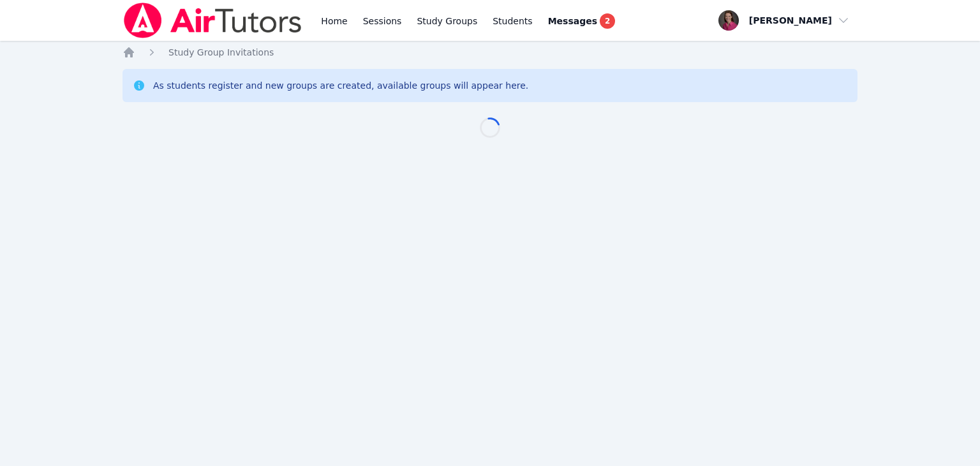 This screenshot has height=466, width=980. Describe the element at coordinates (221, 52) in the screenshot. I see `span: Study Group Invitations` at that location.